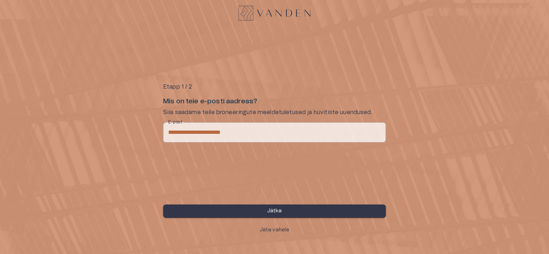 The image size is (549, 254). Describe the element at coordinates (274, 102) in the screenshot. I see `h6: Mis on teie e-posti aadress?` at that location.